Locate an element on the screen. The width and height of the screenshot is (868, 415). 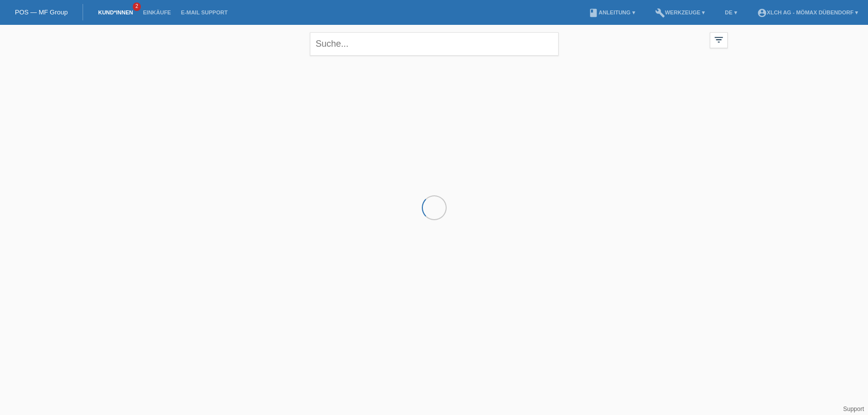
a: buildWerkzeuge ▾ is located at coordinates (680, 13).